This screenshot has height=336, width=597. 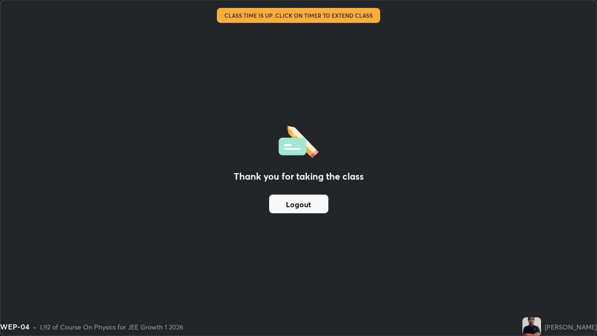 I want to click on button: Logout, so click(x=298, y=204).